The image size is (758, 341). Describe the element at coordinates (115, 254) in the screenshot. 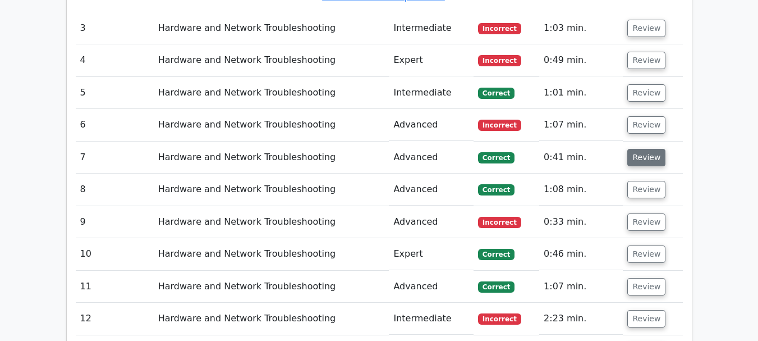

I see `td: 10` at that location.